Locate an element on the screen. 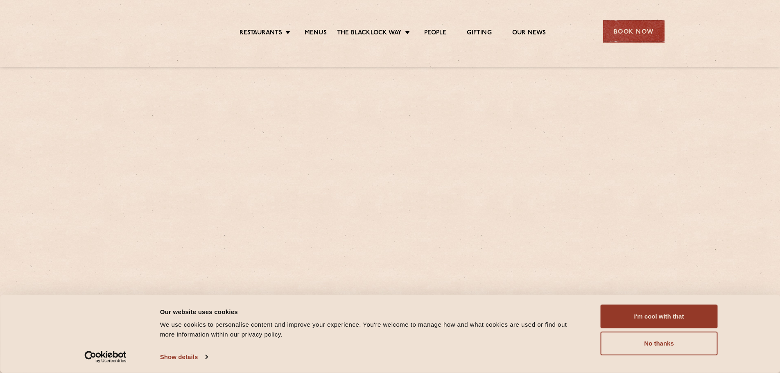 The image size is (780, 373). a: Gifting is located at coordinates (479, 34).